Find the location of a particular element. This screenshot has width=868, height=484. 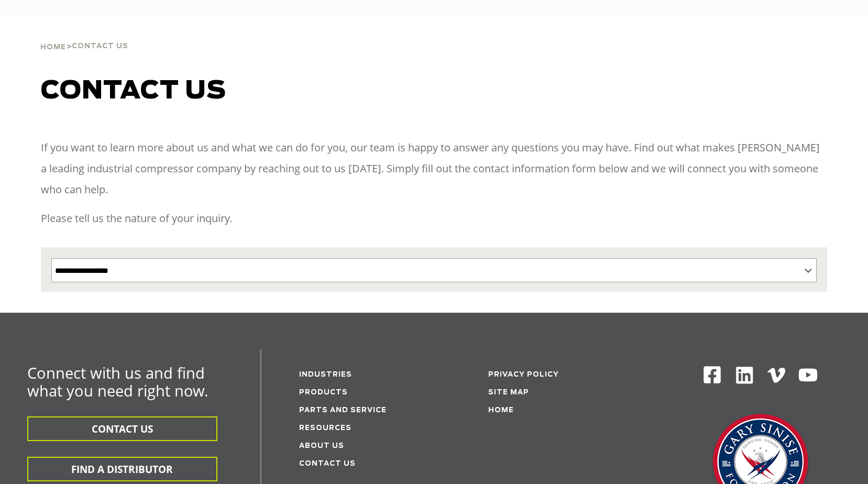

img: Vimeo is located at coordinates (777, 375).